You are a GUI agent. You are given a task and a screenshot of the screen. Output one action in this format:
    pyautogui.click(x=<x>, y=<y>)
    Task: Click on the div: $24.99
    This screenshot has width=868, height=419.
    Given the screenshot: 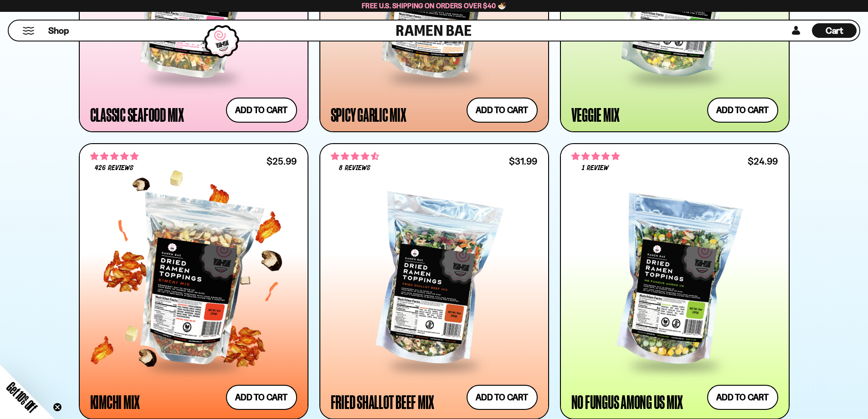 What is the action you would take?
    pyautogui.click(x=763, y=161)
    